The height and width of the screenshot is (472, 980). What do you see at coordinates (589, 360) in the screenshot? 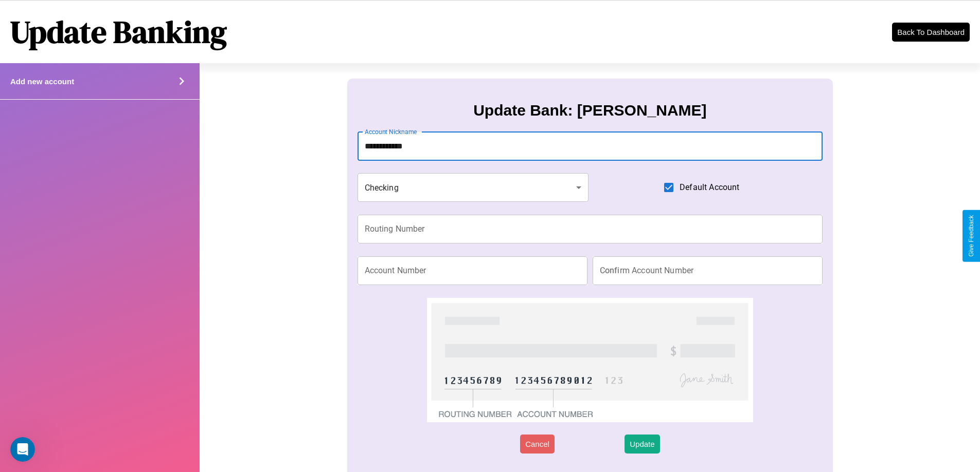
I see `img: check` at bounding box center [589, 360].